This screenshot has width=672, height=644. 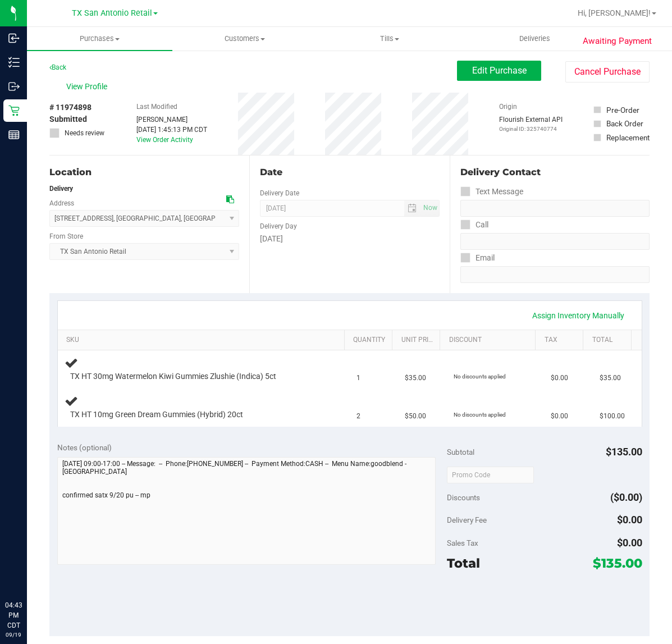 I want to click on a: Quantity, so click(x=370, y=340).